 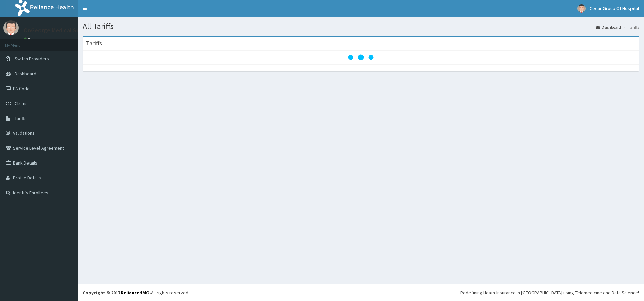 What do you see at coordinates (614, 9) in the screenshot?
I see `span: Cedar Group Of Hospital` at bounding box center [614, 9].